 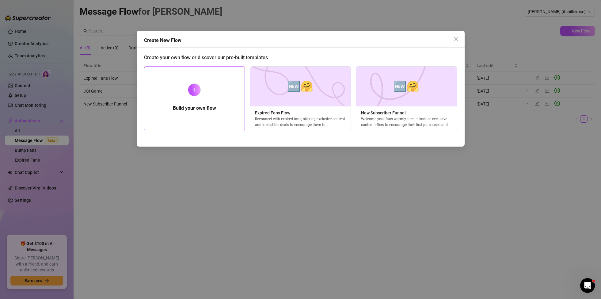 What do you see at coordinates (194, 90) in the screenshot?
I see `span: plus` at bounding box center [194, 90].